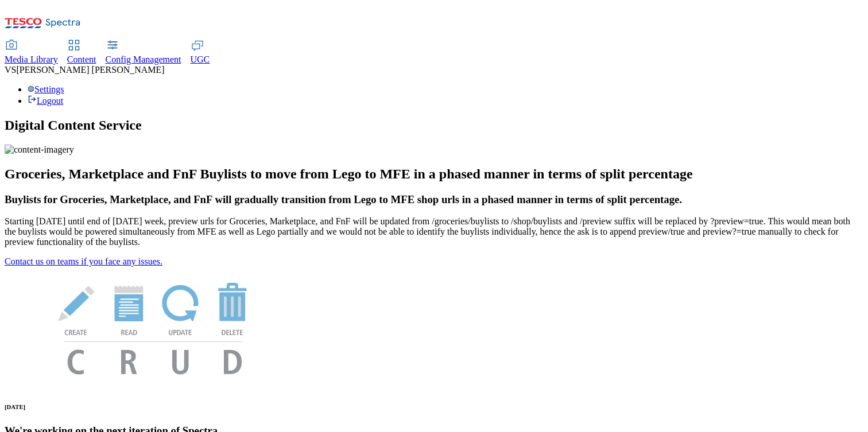  Describe the element at coordinates (201, 53) in the screenshot. I see `a: UGC` at that location.